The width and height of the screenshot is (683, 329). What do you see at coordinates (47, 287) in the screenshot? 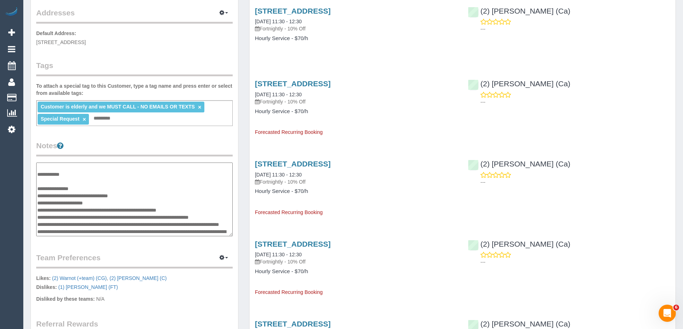
I see `label: Dislikes:` at bounding box center [47, 287].